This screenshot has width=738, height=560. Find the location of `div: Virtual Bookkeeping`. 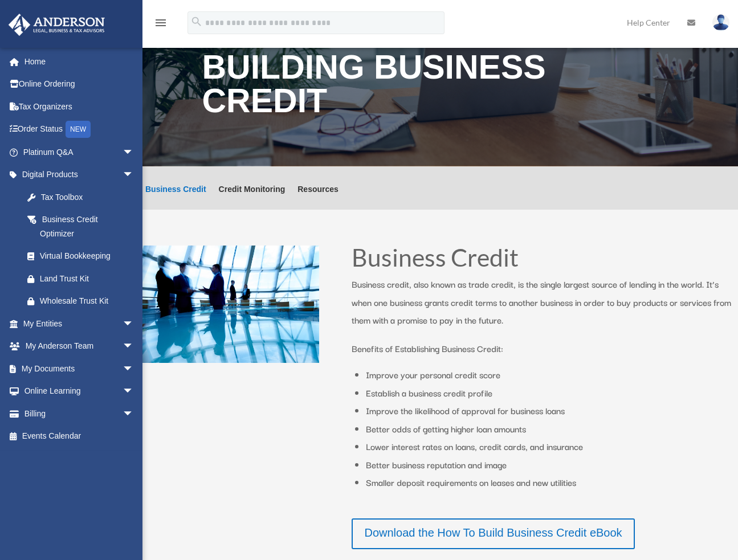

div: Virtual Bookkeeping is located at coordinates (88, 256).